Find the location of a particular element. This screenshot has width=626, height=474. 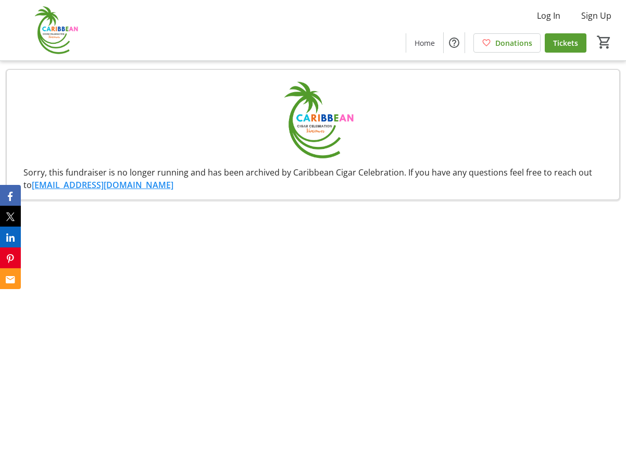

img: Caribbean Cigar Celebration logo is located at coordinates (313, 120).